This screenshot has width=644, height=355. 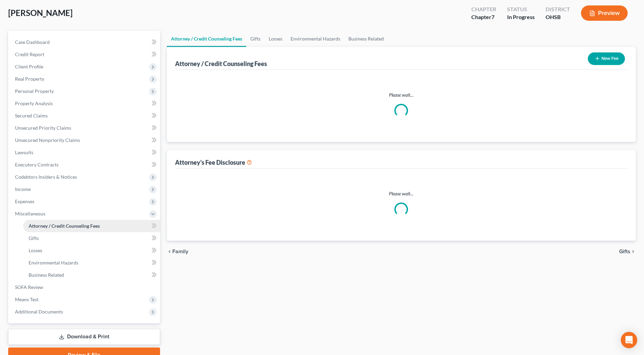 What do you see at coordinates (221, 64) in the screenshot?
I see `div: Attorney / Credit Counseling Fees` at bounding box center [221, 64].